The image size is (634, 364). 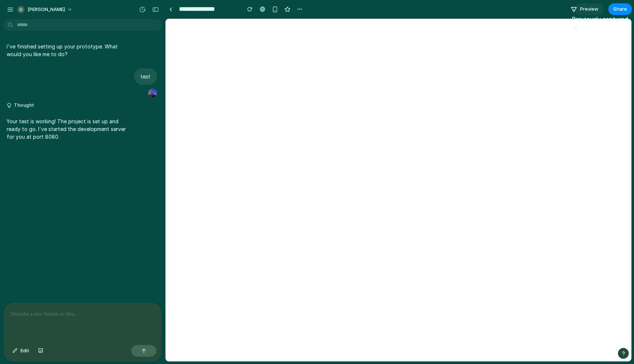 What do you see at coordinates (25, 350) in the screenshot?
I see `span: Edit` at bounding box center [25, 350].